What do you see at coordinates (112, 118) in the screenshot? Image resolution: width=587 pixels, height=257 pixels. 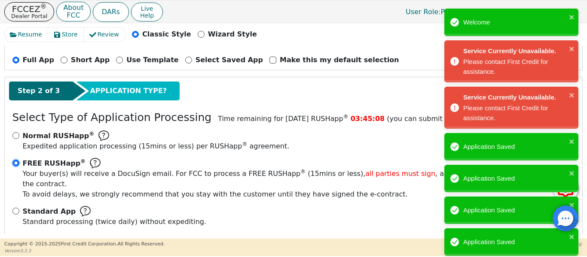 I see `h3: Select Type of Application Processing` at bounding box center [112, 118].